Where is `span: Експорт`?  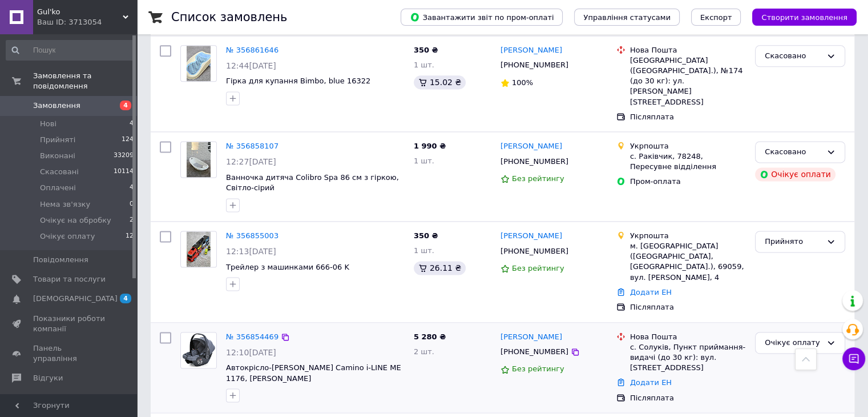 span: Експорт is located at coordinates (716, 17).